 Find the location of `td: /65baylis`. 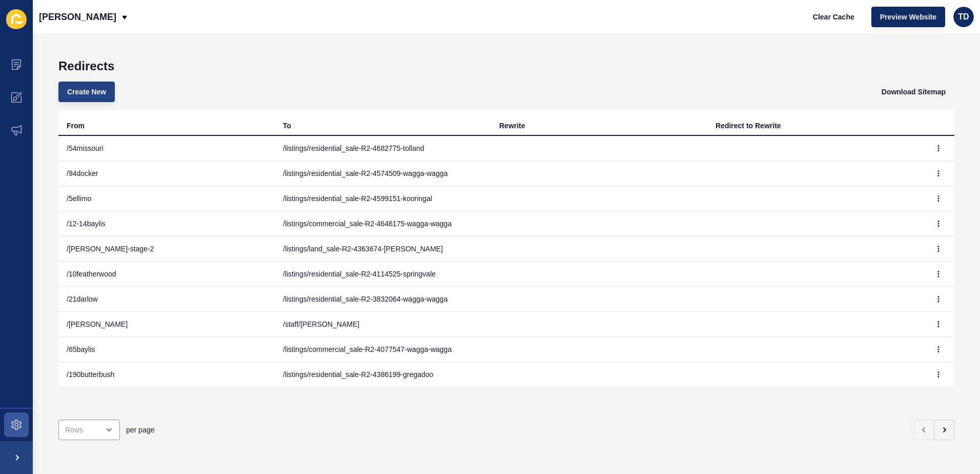

td: /65baylis is located at coordinates (166, 349).